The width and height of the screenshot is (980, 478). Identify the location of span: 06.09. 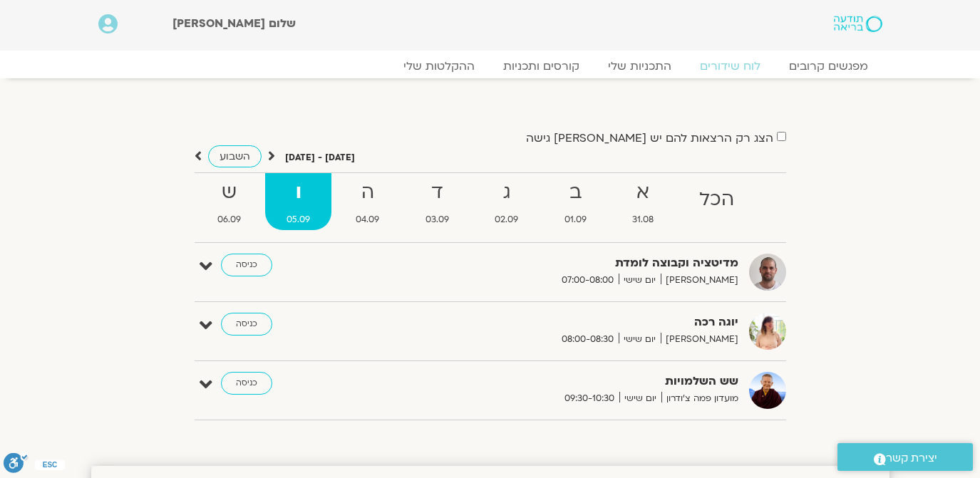
(229, 220).